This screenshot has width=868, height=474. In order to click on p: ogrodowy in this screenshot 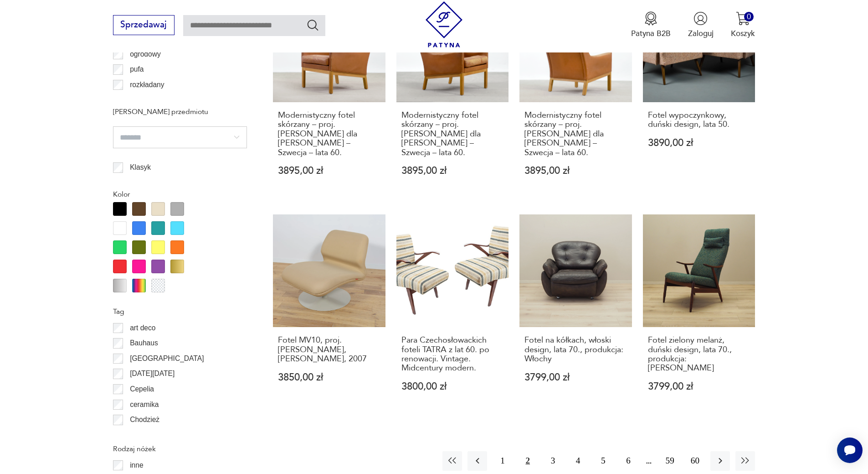, I will do `click(145, 54)`.